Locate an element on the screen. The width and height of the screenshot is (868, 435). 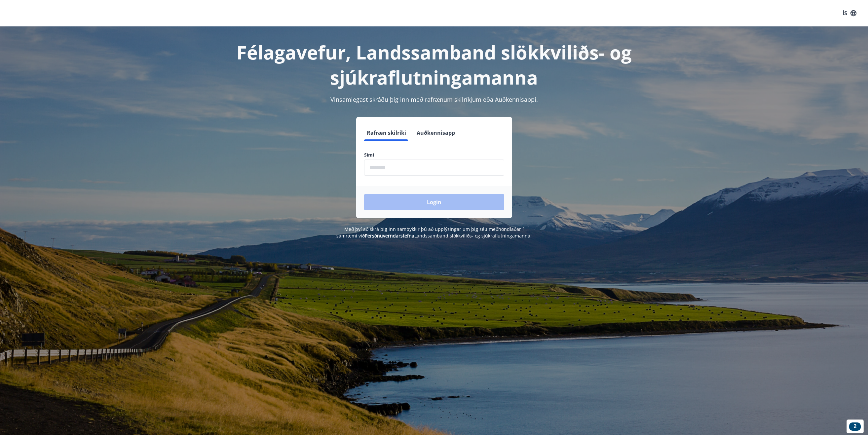
span: Með því að skrá þig inn samþykkir þú að upplýsingar um þig séu meðhöndlaðar í samræmi við Landssa... is located at coordinates (434, 232).